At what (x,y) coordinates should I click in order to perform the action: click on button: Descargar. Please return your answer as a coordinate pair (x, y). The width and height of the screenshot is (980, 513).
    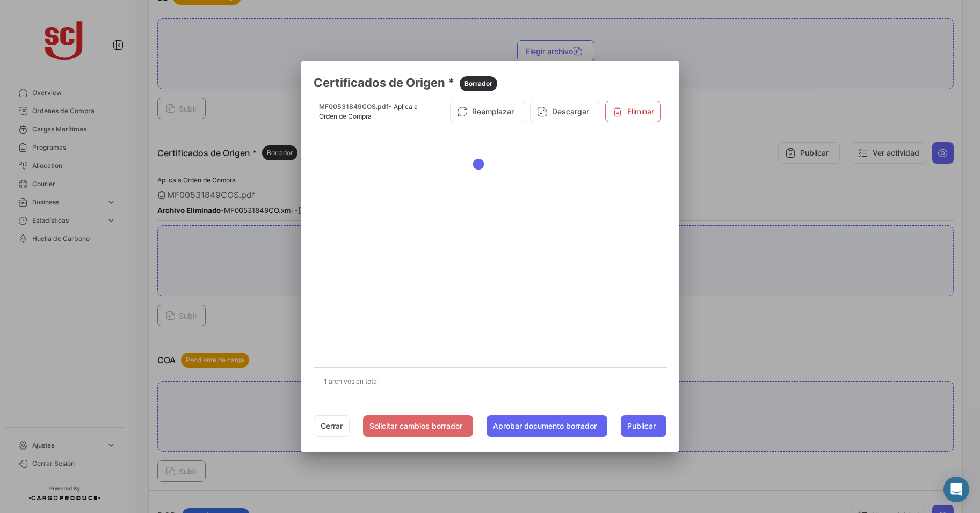
    Looking at the image, I should click on (565, 111).